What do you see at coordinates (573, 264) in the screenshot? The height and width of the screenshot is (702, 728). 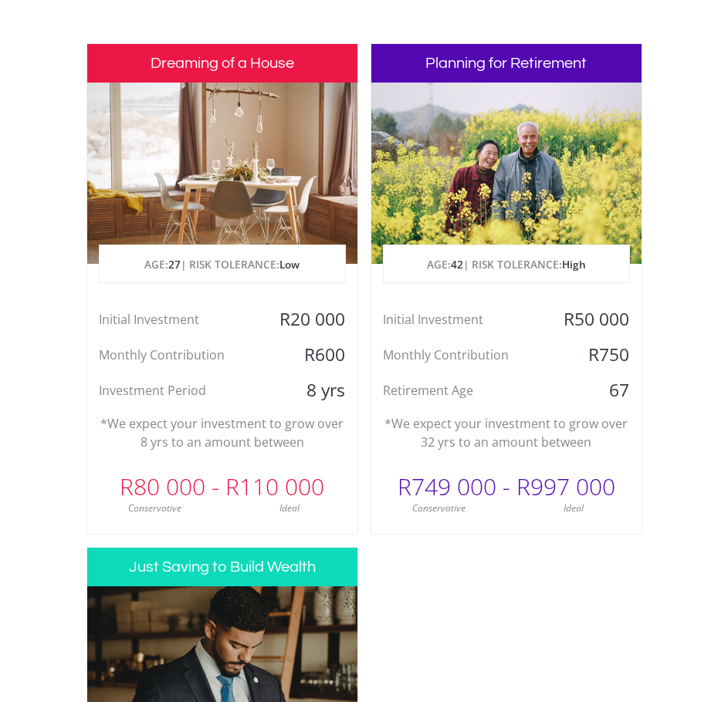 I see `span: High` at bounding box center [573, 264].